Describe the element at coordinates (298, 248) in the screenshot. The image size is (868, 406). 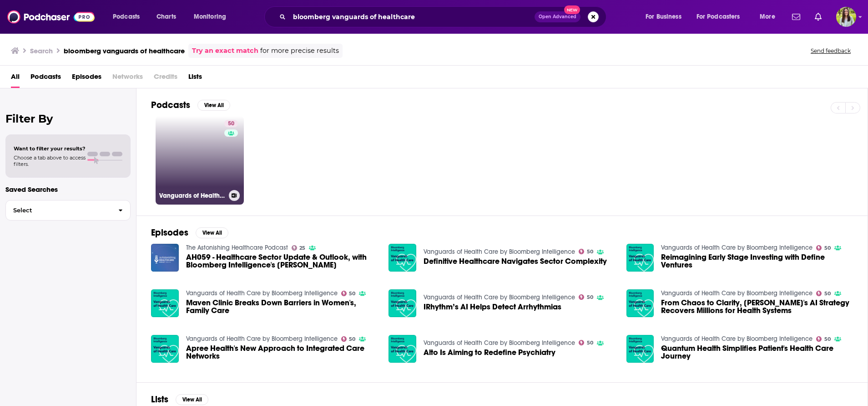
I see `a: 25` at that location.